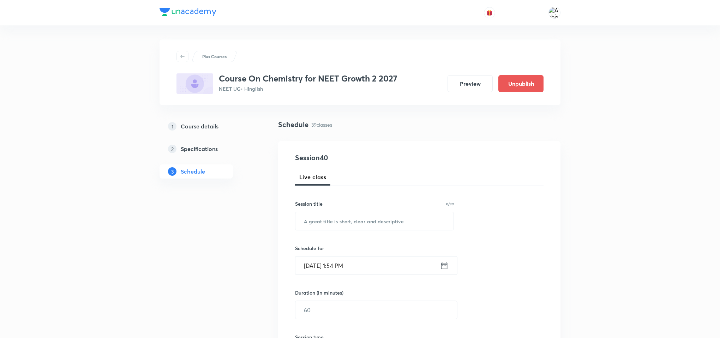  What do you see at coordinates (199, 149) in the screenshot?
I see `h5: Specifications` at bounding box center [199, 149].